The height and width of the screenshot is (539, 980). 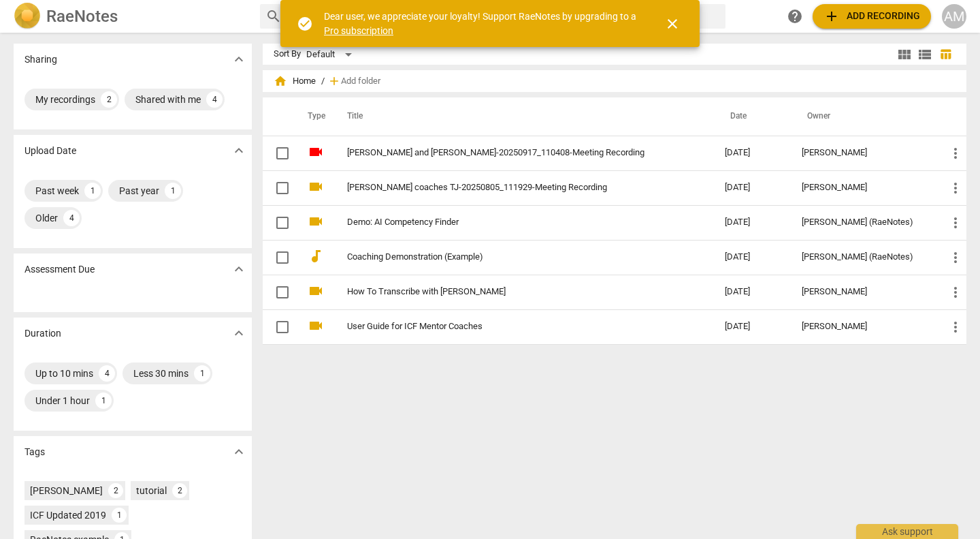 I want to click on h2: RaeNotes, so click(x=82, y=16).